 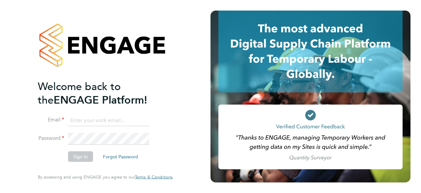 I want to click on span: Terms & Conditions, so click(x=154, y=176).